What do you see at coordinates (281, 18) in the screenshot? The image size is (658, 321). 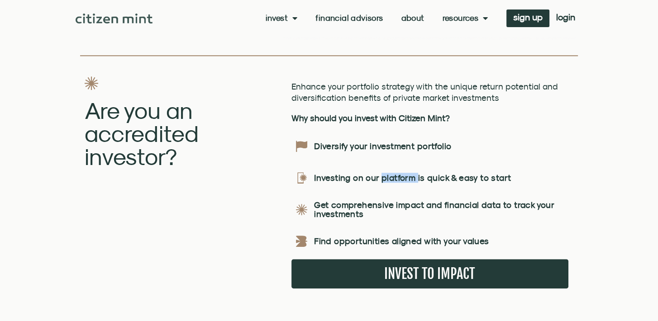 I see `a: Invest` at bounding box center [281, 18].